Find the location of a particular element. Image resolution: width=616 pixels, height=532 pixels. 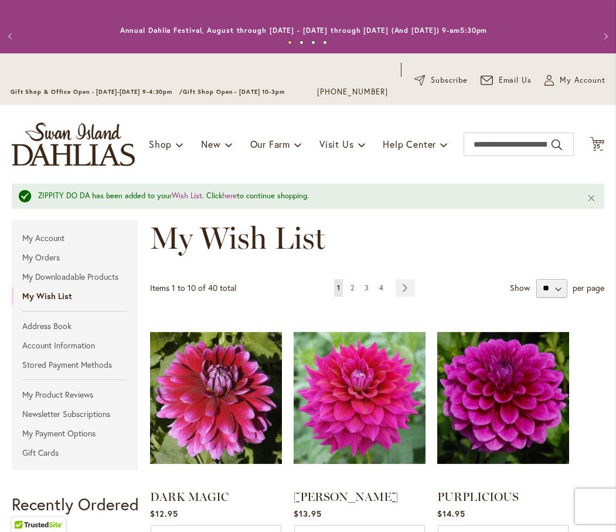

a: store logo is located at coordinates (73, 144).